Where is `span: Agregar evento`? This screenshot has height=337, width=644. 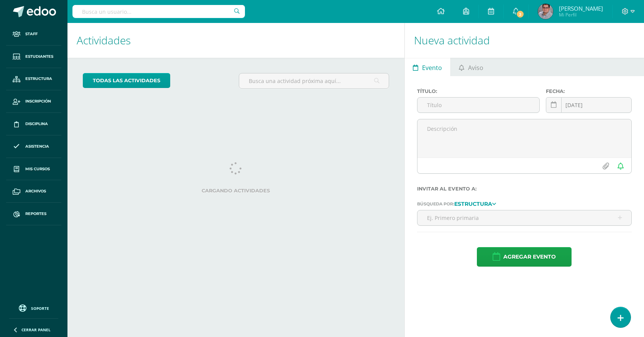 span: Agregar evento is located at coordinates (529, 257).